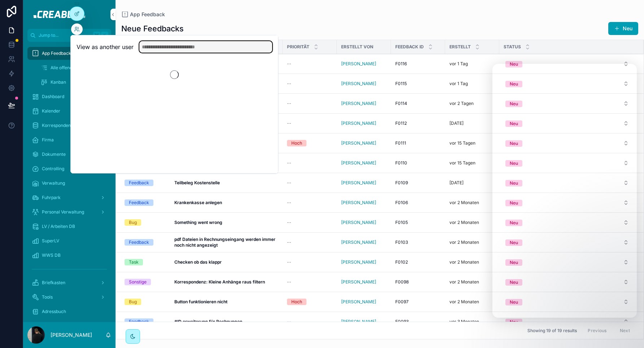  What do you see at coordinates (418, 262) in the screenshot?
I see `a: F0102` at bounding box center [418, 262].